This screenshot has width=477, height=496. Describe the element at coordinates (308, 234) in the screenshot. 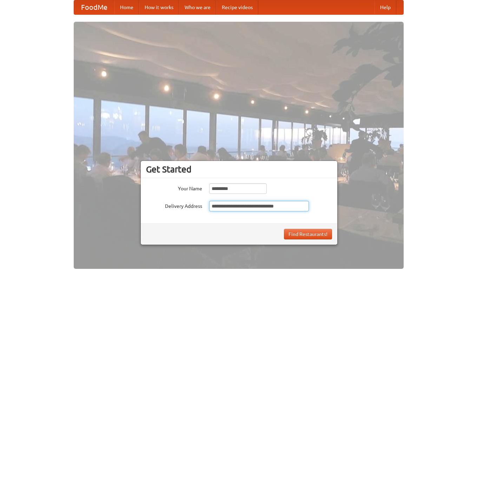

I see `button: Find Restaurants!` at that location.